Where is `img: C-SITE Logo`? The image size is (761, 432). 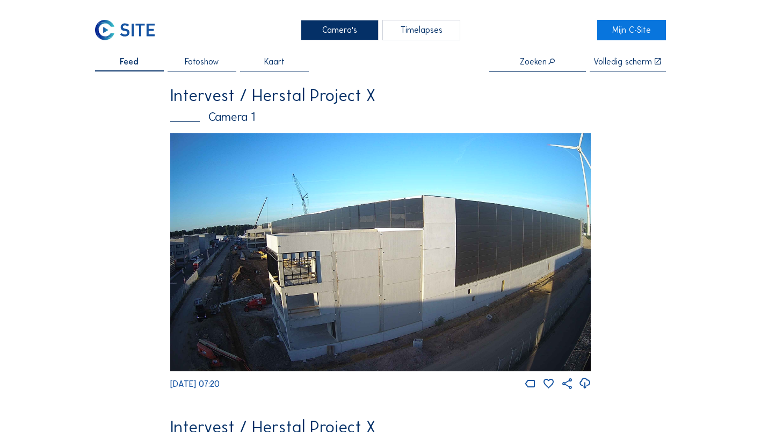 img: C-SITE Logo is located at coordinates (125, 30).